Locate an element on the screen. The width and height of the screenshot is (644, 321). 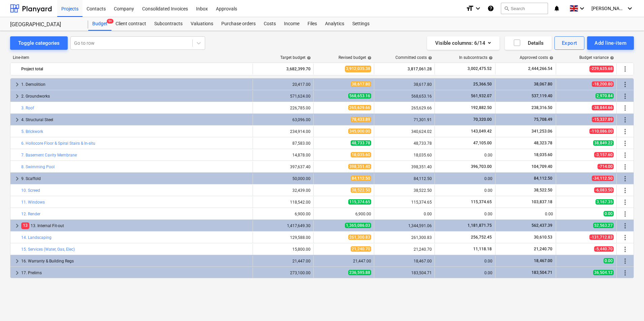
div: 115,374.65 is located at coordinates (404, 202).